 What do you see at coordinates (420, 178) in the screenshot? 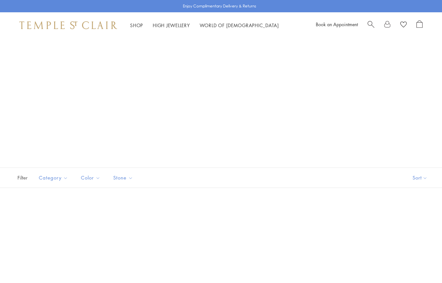
I see `button: Show sort by` at bounding box center [420, 178].